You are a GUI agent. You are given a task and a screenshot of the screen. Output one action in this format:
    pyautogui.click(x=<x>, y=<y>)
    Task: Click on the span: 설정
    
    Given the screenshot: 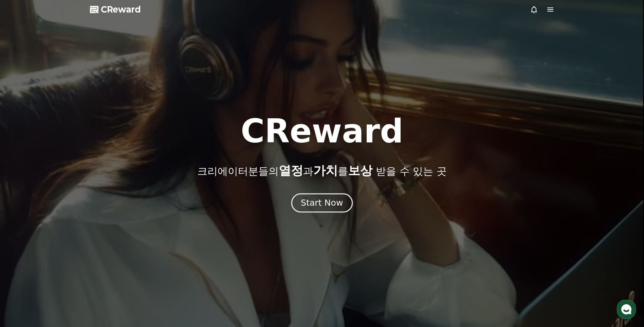 What is the action you would take?
    pyautogui.click(x=109, y=229)
    